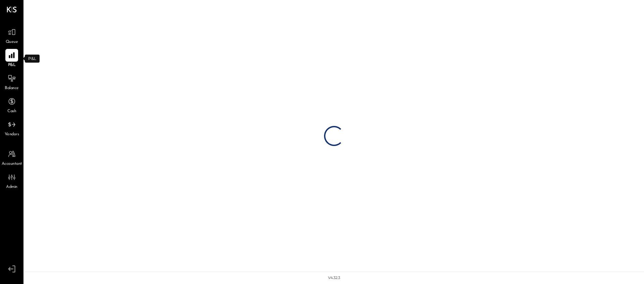 Image resolution: width=644 pixels, height=284 pixels. What do you see at coordinates (12, 181) in the screenshot?
I see `a: Admin` at bounding box center [12, 181].